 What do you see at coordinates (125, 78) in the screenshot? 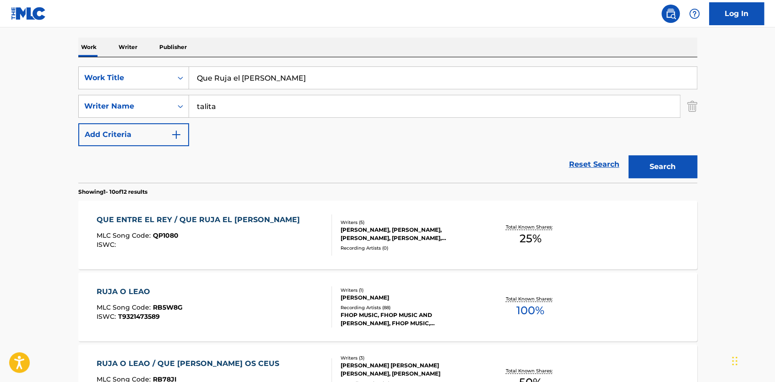
I see `div: Work Title` at bounding box center [125, 78].